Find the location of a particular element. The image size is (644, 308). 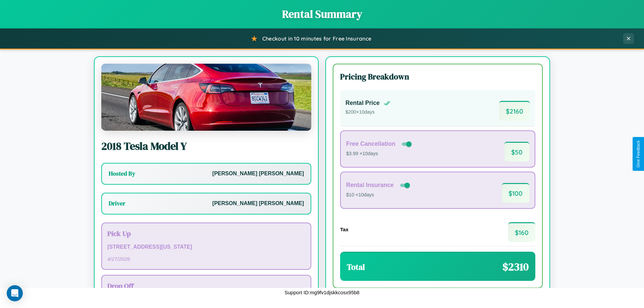

img: Tesla Model Y is located at coordinates (206, 97).